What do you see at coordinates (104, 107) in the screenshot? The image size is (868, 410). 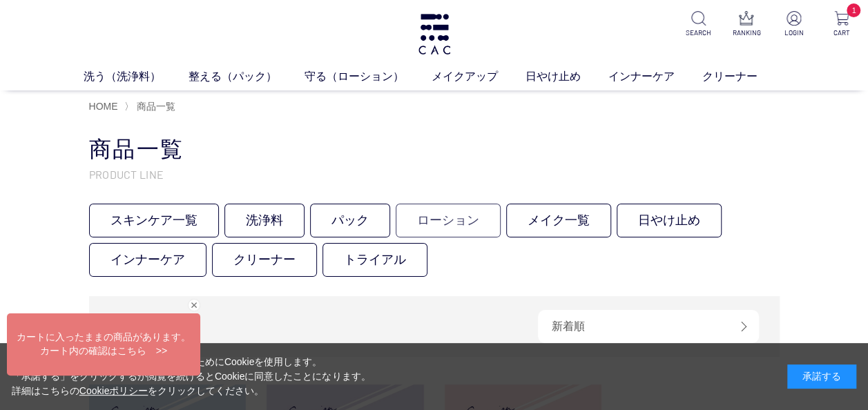 I see `a: HOME` at bounding box center [104, 107].